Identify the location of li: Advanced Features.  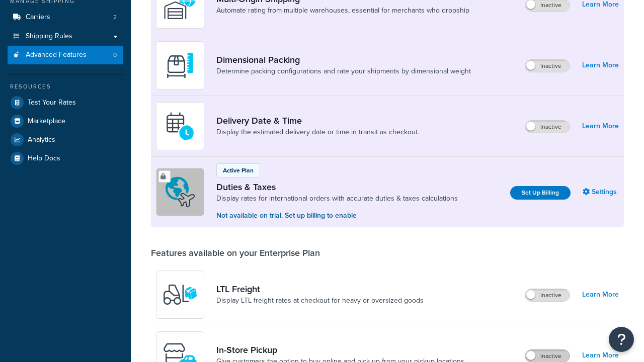
(65, 55).